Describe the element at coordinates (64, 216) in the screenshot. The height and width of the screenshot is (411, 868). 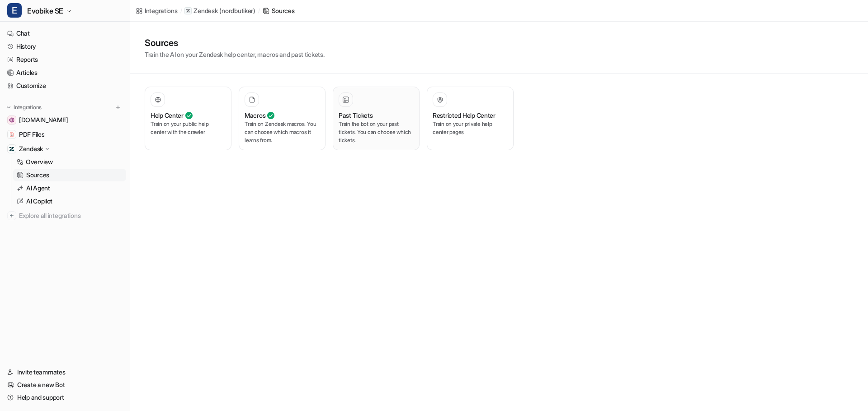
I see `a: Explore all integrations` at that location.